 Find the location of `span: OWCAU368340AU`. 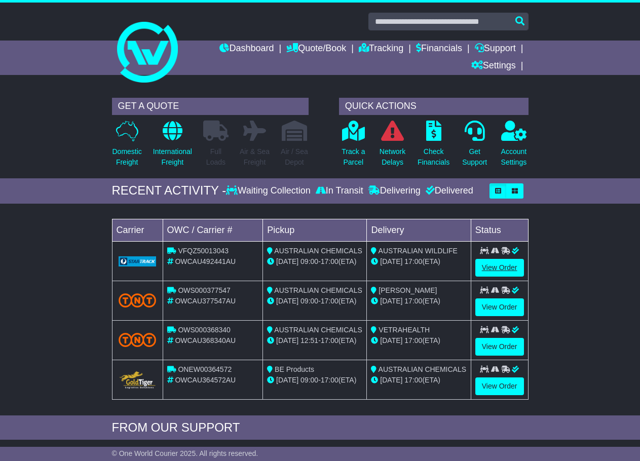

span: OWCAU368340AU is located at coordinates (205, 340).